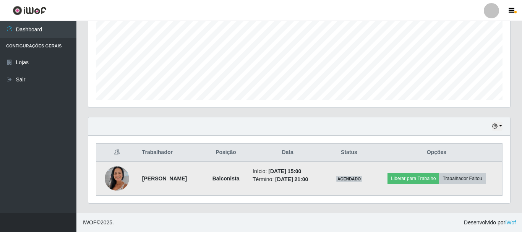 This screenshot has height=232, width=522. I want to click on span: AGENDADO, so click(350, 179).